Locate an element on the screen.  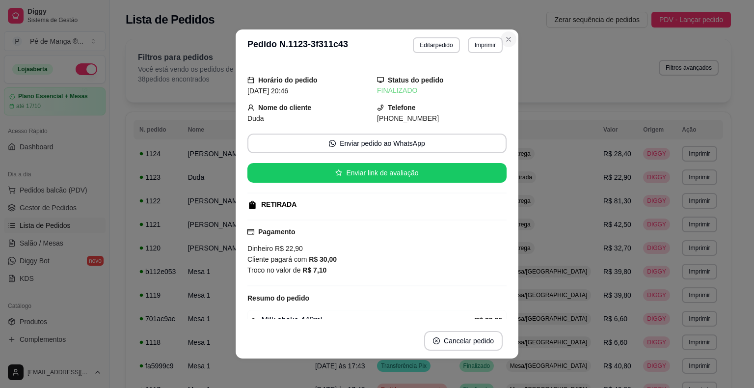
strong: Resumo do pedido is located at coordinates (278, 298).